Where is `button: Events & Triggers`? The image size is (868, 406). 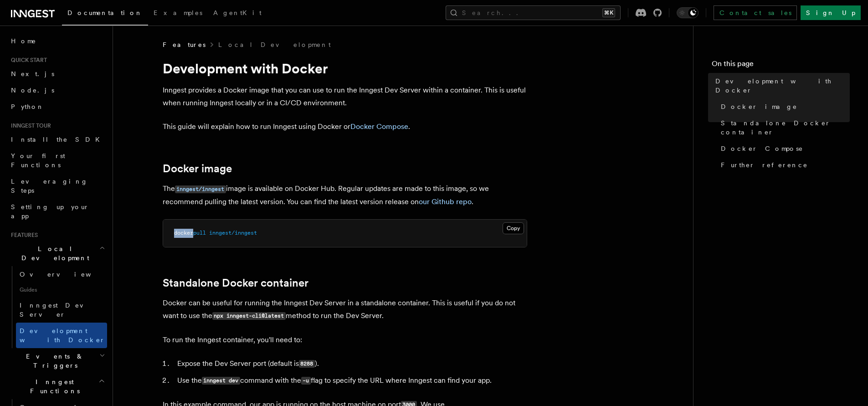 button: Events & Triggers is located at coordinates (57, 361).